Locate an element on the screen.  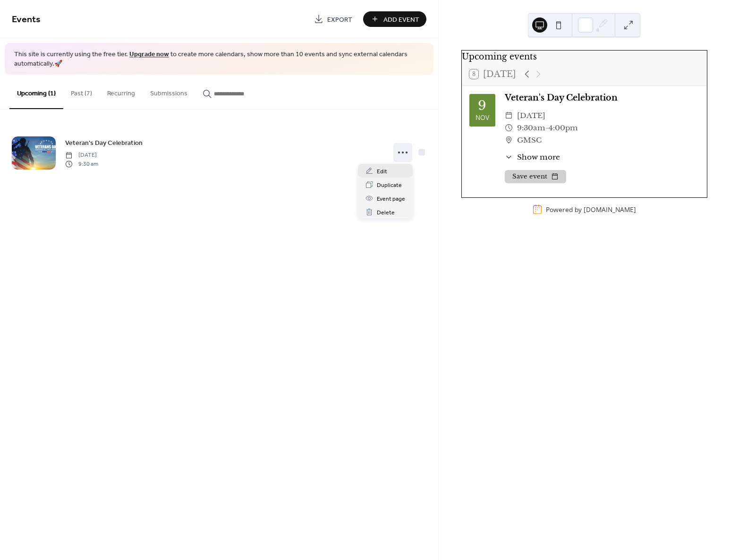
span: GMSC is located at coordinates (529, 141).